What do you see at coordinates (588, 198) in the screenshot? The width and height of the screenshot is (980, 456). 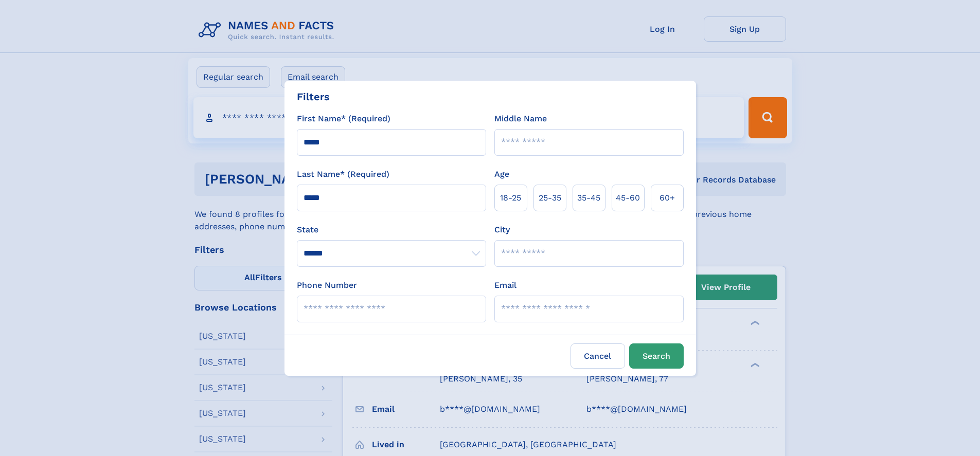 I see `span: 35‑45` at bounding box center [588, 198].